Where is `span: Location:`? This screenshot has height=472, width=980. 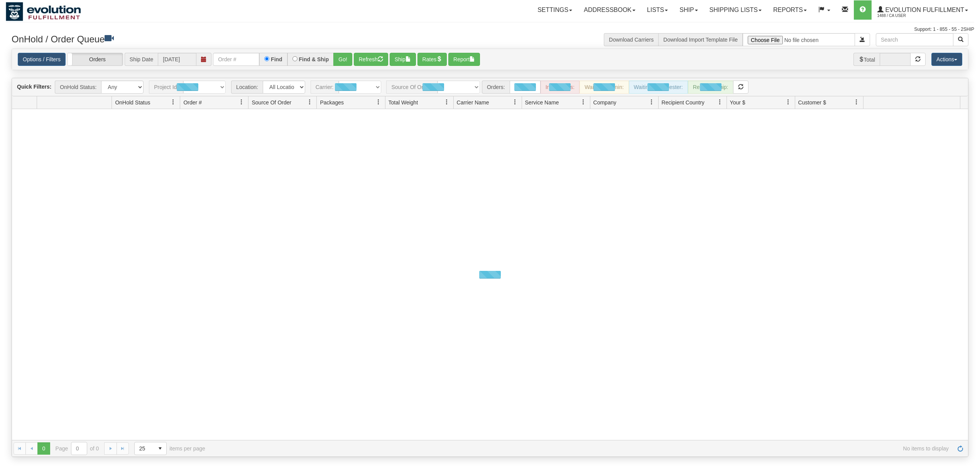
span: Location: is located at coordinates (247, 87).